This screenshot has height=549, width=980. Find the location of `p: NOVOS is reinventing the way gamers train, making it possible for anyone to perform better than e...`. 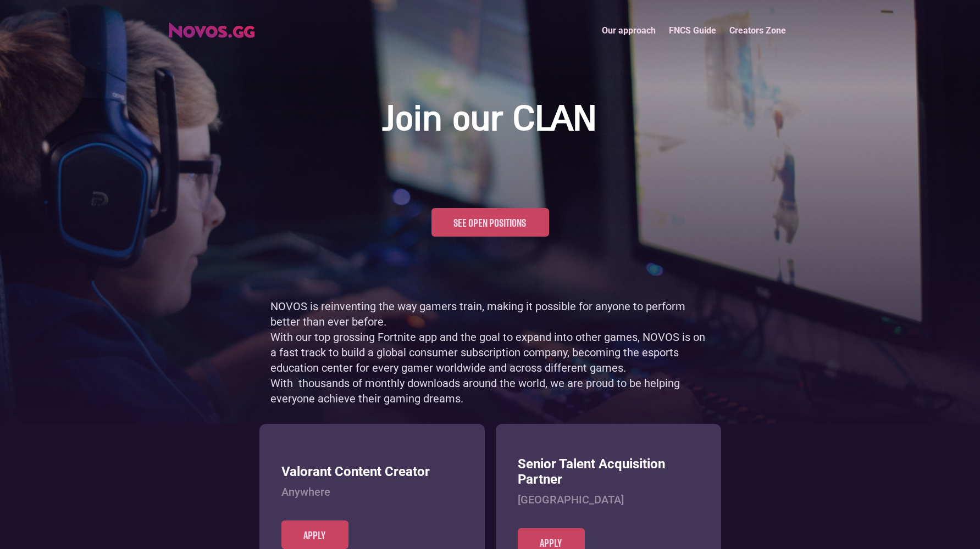

p: NOVOS is reinventing the way gamers train, making it possible for anyone to perform better than e... is located at coordinates (490, 352).